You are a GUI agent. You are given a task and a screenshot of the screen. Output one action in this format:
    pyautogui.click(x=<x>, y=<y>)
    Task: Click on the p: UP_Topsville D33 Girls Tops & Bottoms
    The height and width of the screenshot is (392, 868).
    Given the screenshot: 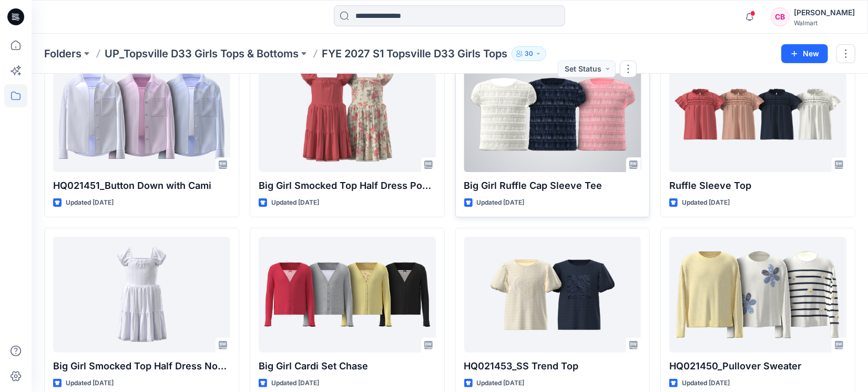 What is the action you would take?
    pyautogui.click(x=201, y=54)
    